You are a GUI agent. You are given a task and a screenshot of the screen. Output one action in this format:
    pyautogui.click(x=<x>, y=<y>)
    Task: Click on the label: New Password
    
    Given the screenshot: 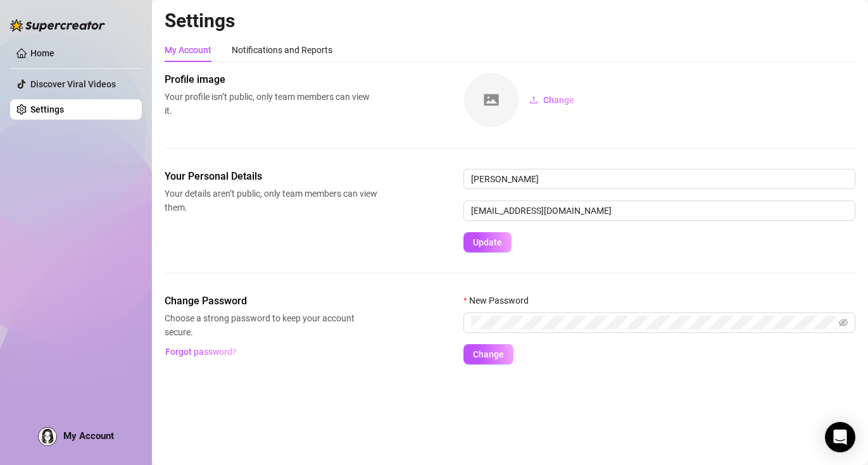 What is the action you would take?
    pyautogui.click(x=501, y=301)
    